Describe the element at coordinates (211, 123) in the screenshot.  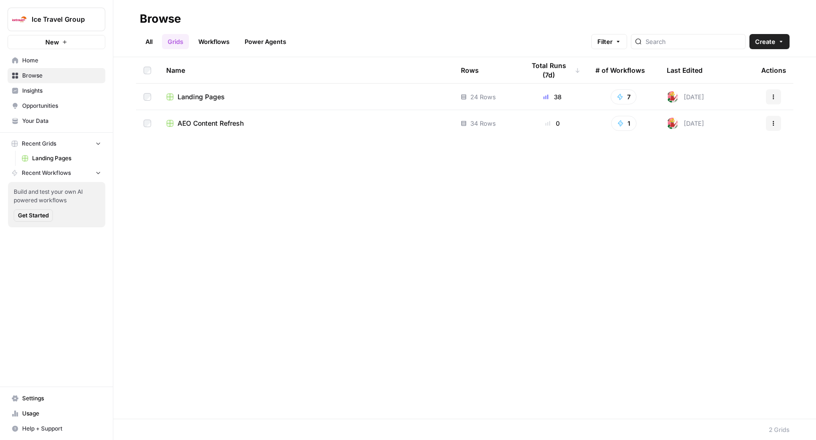
I see `span: AEO Content Refresh` at that location.